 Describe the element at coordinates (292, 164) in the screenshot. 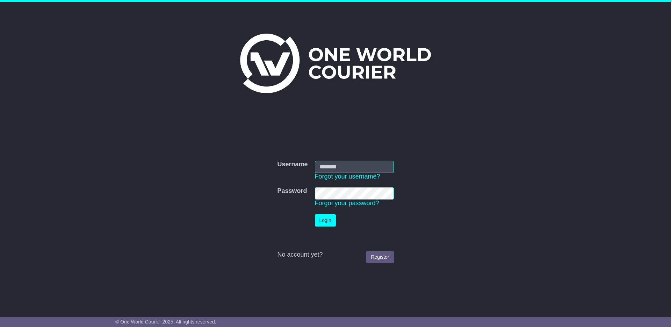

I see `label: Username` at that location.